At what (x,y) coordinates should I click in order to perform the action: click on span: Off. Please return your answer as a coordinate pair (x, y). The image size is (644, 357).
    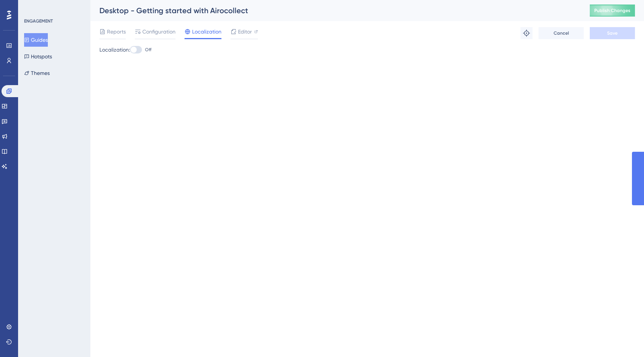
    Looking at the image, I should click on (148, 50).